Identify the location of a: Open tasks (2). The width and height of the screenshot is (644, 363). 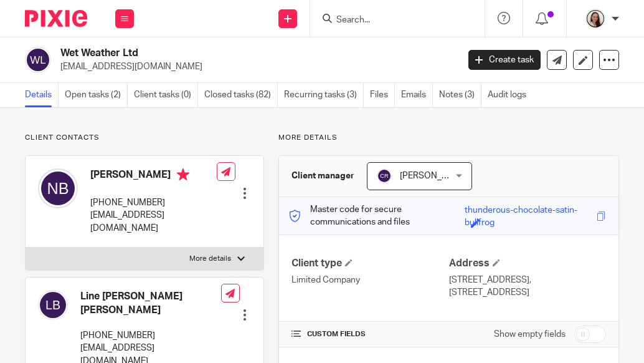
(96, 95).